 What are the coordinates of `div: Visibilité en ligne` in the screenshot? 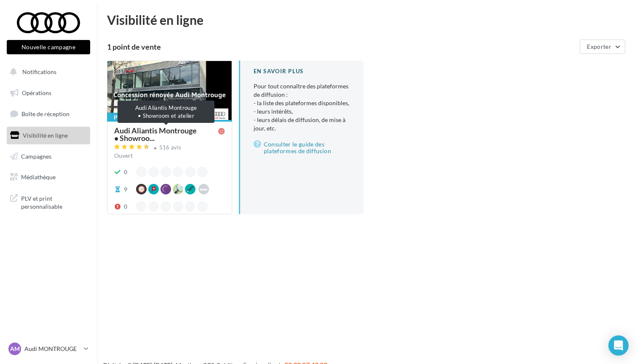 It's located at (367, 20).